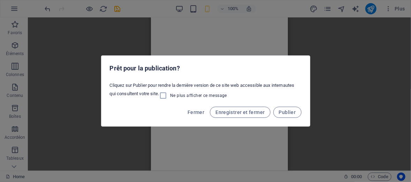 This screenshot has height=182, width=411. What do you see at coordinates (240, 112) in the screenshot?
I see `span: Enregistrer et fermer` at bounding box center [240, 112].